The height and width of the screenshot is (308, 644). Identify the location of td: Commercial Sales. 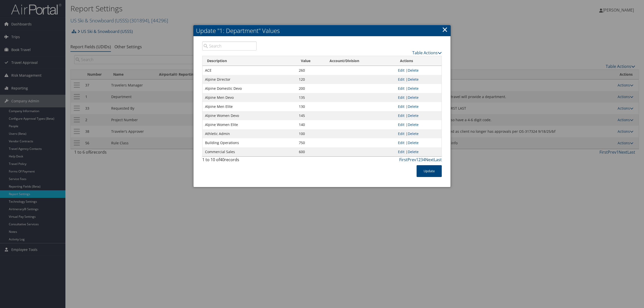
(249, 152).